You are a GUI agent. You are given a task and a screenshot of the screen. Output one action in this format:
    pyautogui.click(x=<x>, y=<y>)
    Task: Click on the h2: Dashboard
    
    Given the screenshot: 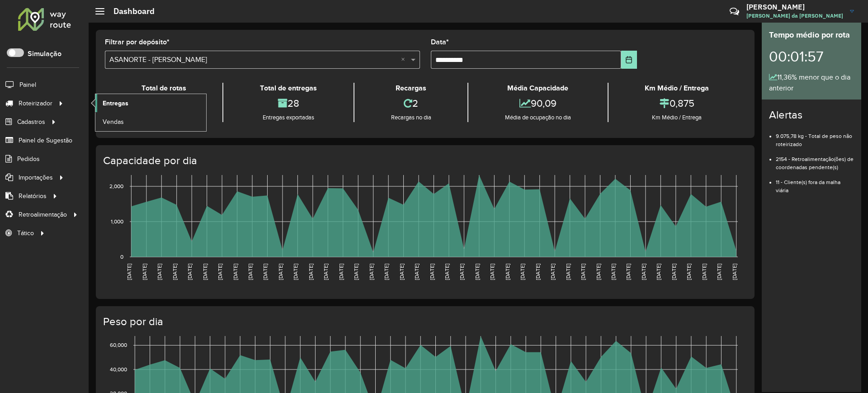 What is the action you would take?
    pyautogui.click(x=130, y=11)
    